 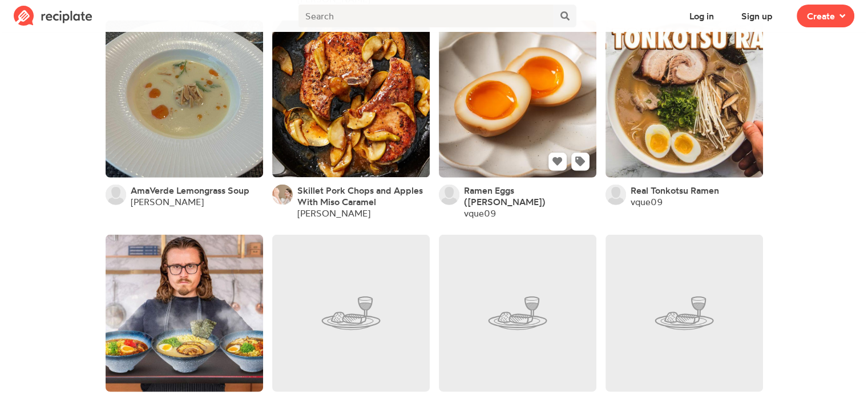 What do you see at coordinates (363, 196) in the screenshot?
I see `a: Skillet Pork Chops and Apples With Miso Caramel` at bounding box center [363, 196].